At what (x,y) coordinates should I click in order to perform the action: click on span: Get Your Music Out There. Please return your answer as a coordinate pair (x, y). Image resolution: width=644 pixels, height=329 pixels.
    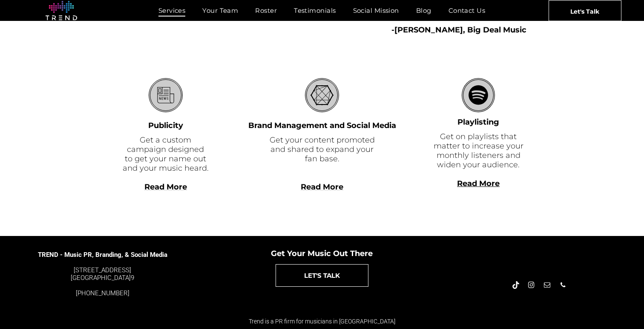
    Looking at the image, I should click on (322, 253).